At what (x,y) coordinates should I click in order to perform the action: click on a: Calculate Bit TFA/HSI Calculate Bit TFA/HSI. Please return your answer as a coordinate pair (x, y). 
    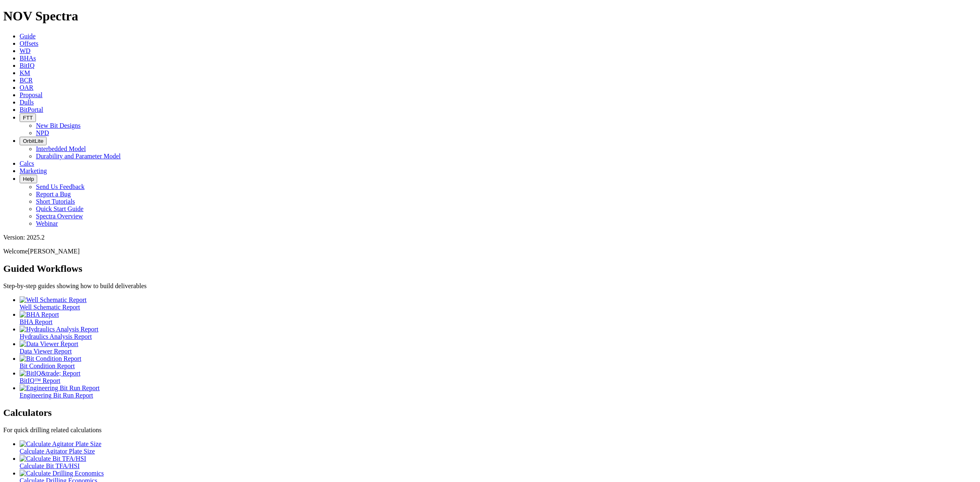
    Looking at the image, I should click on (498, 462).